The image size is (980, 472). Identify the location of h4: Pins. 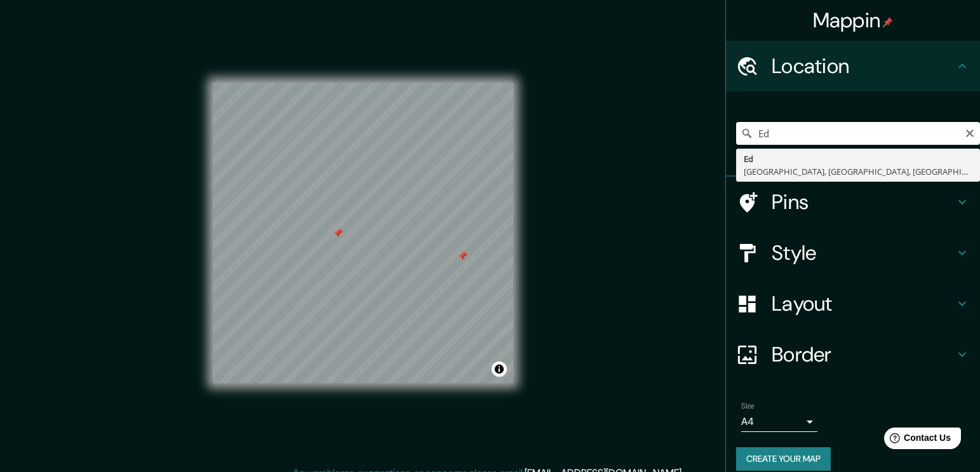
(863, 202).